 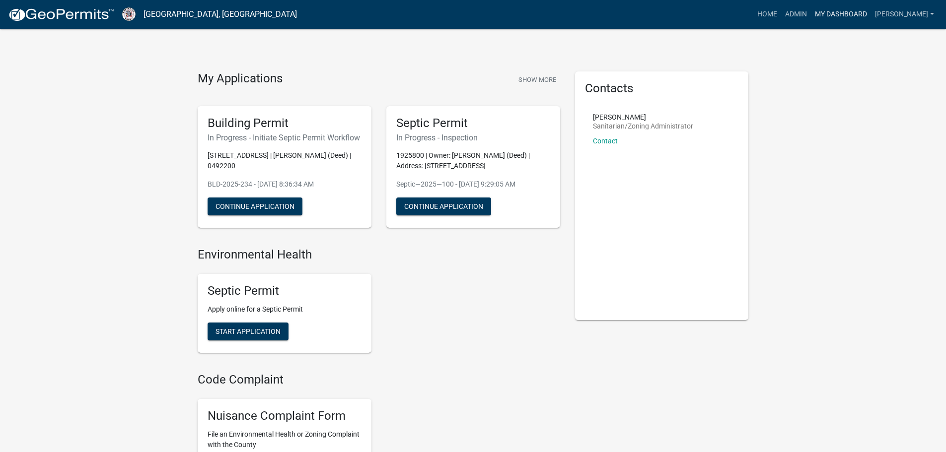 What do you see at coordinates (379, 380) in the screenshot?
I see `h4: Code Complaint` at bounding box center [379, 380].